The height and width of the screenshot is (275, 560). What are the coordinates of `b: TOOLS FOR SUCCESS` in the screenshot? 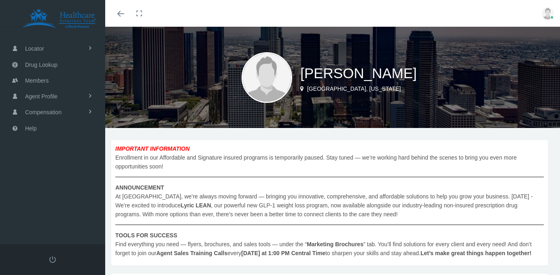 It's located at (146, 235).